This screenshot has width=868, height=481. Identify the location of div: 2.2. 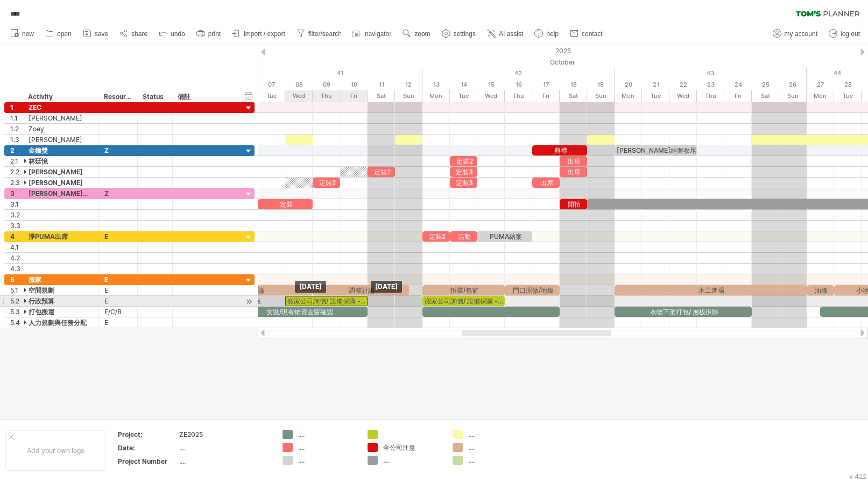
(16, 172).